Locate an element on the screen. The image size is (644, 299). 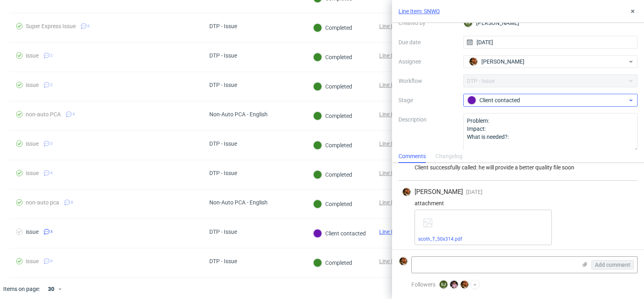
span: Items on page: is located at coordinates (22, 289).